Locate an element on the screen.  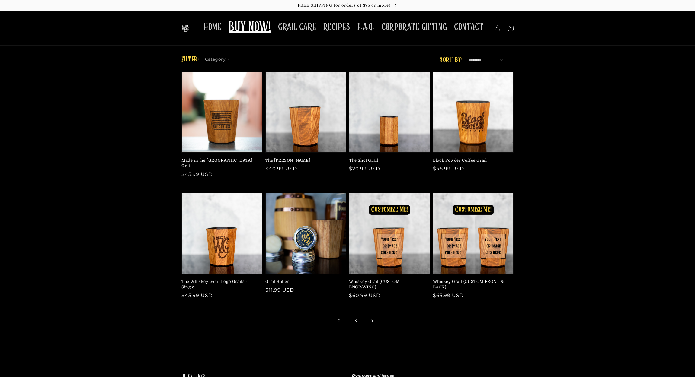
span: HOME is located at coordinates (213, 27).